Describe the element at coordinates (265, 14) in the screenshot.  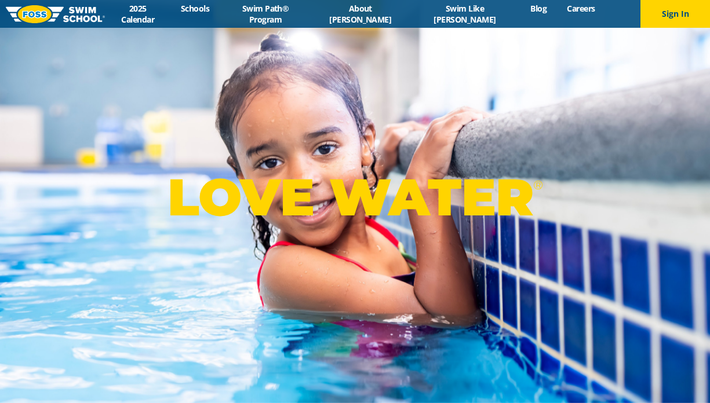
I see `a: Swim Path® Program` at that location.